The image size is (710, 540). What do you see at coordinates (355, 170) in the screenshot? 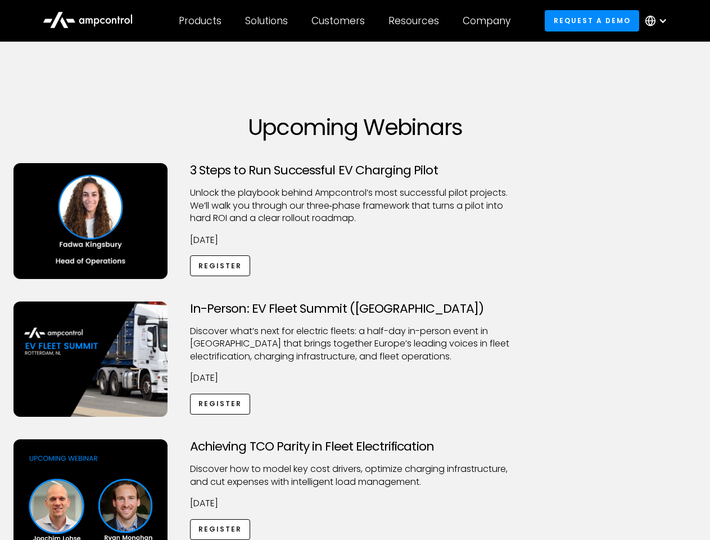
I see `h3: 3 Steps to Run Successful EV Charging Pilot` at bounding box center [355, 170].